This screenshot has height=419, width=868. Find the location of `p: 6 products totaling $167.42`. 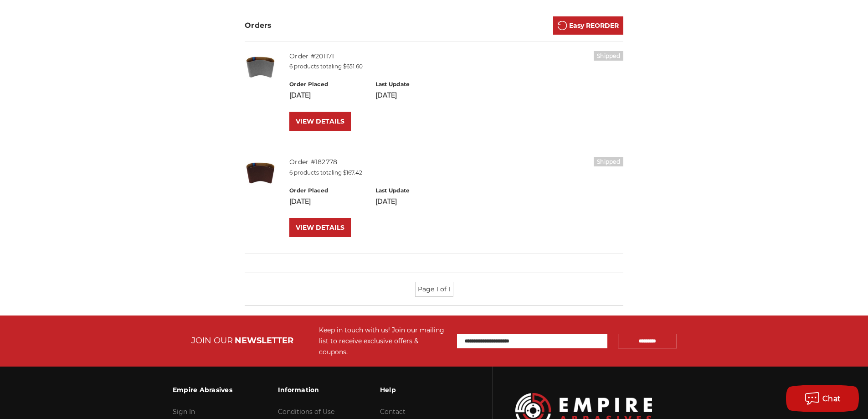

p: 6 products totaling $167.42 is located at coordinates (456, 173).